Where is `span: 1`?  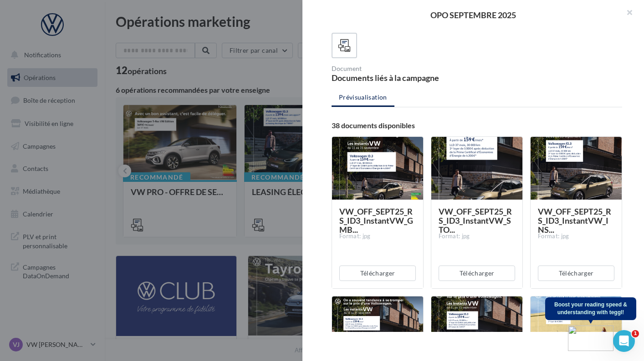
span: 1 is located at coordinates (635, 334).